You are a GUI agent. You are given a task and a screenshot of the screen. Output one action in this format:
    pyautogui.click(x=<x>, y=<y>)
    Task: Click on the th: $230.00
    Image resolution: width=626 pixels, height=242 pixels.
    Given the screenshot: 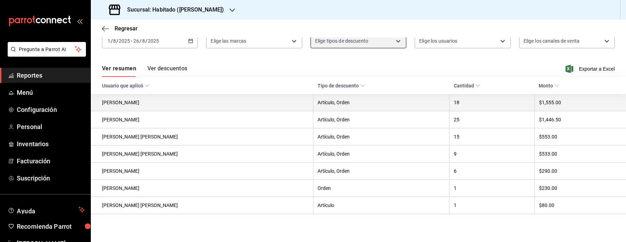 What is the action you would take?
    pyautogui.click(x=581, y=188)
    